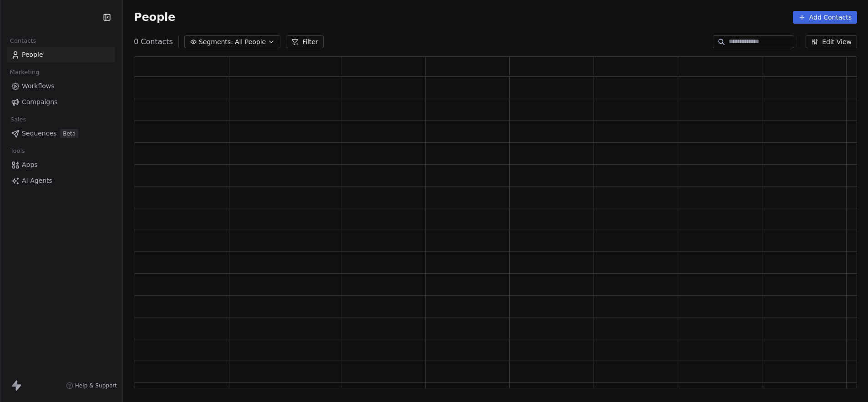  I want to click on span: Beta, so click(69, 134).